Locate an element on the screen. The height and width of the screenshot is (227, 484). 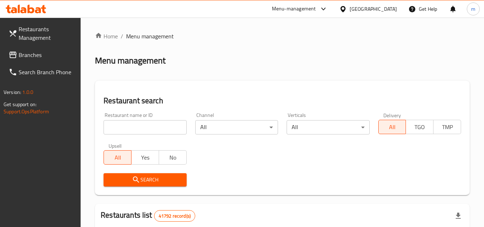
span: Restaurants Management is located at coordinates (47, 33).